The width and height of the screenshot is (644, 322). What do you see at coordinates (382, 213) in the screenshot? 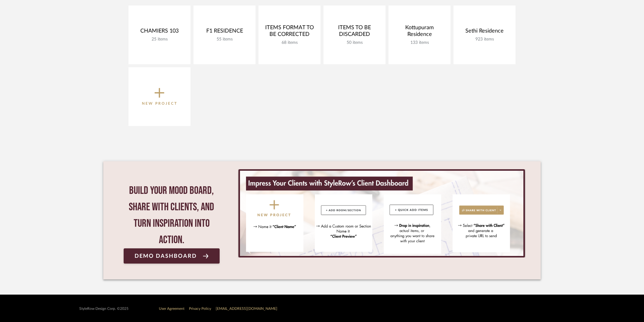
I see `div: 0` at bounding box center [382, 213].